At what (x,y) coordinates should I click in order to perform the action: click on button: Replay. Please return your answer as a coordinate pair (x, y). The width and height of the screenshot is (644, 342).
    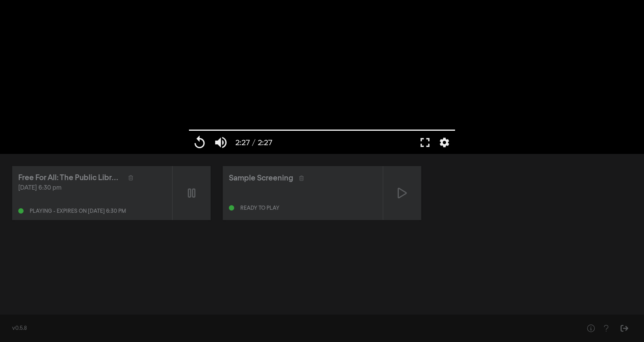
    Looking at the image, I should click on (199, 142).